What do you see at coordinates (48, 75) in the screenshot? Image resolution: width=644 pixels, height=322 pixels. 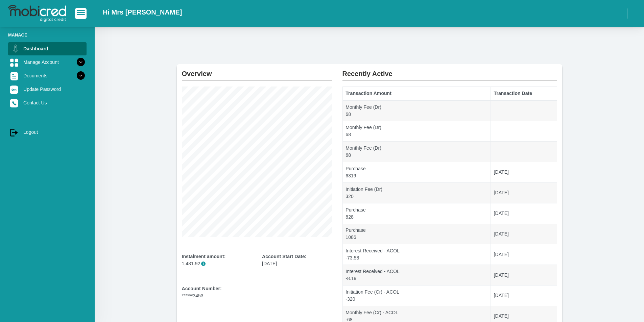 I see `a: Documents` at bounding box center [48, 75].